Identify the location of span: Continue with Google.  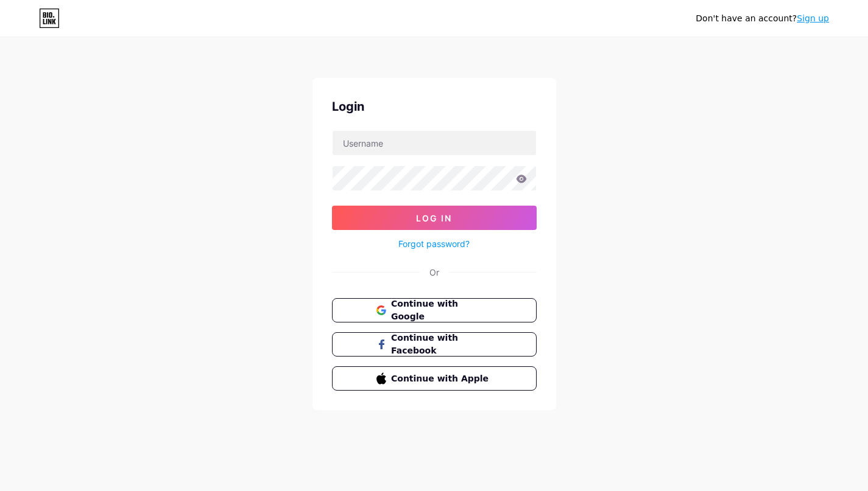
(441, 311).